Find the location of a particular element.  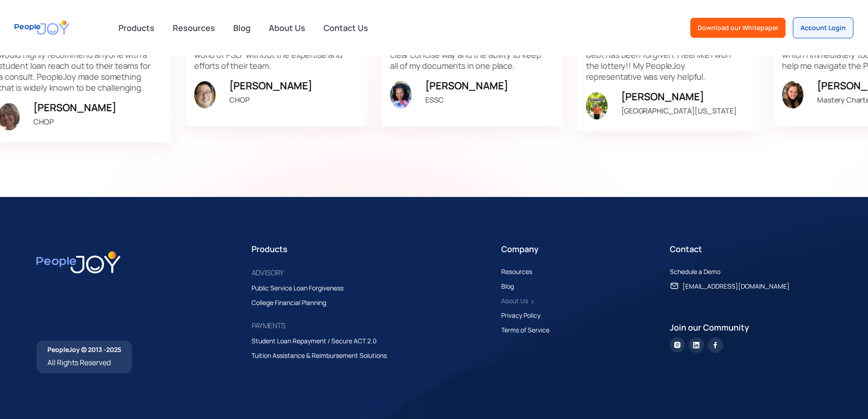

div: Resources is located at coordinates (517, 271).